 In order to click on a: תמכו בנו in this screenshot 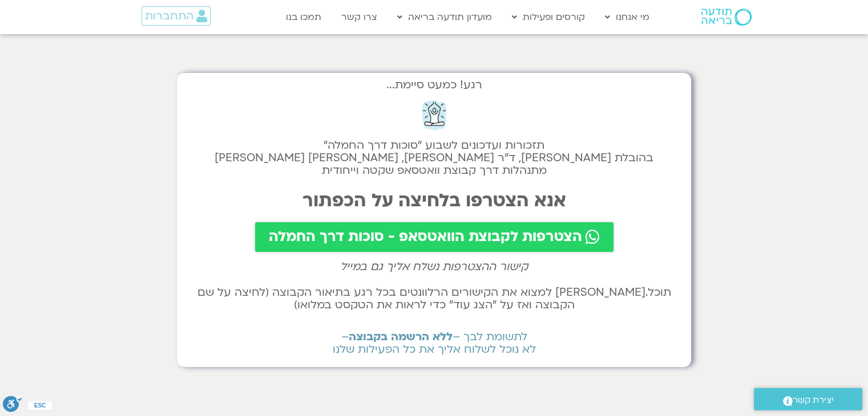, I will do `click(304, 17)`.